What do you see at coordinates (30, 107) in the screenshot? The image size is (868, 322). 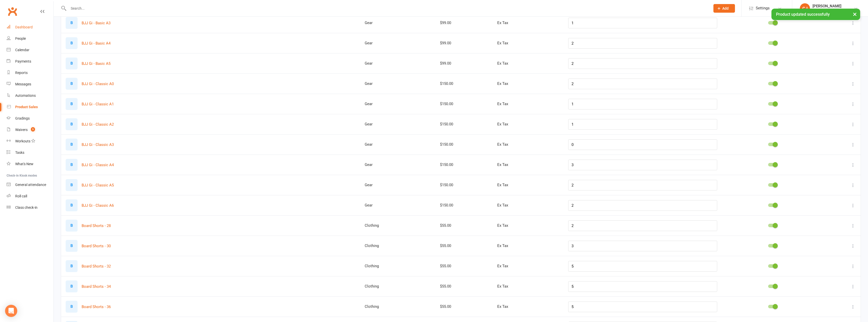 I see `a: Product Sales` at bounding box center [30, 107].